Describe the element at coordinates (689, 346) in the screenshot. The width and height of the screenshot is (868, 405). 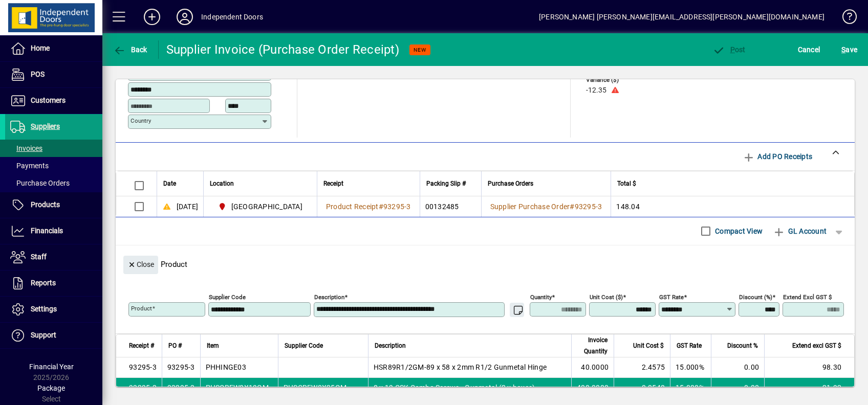
I see `span: GST Rate` at that location.